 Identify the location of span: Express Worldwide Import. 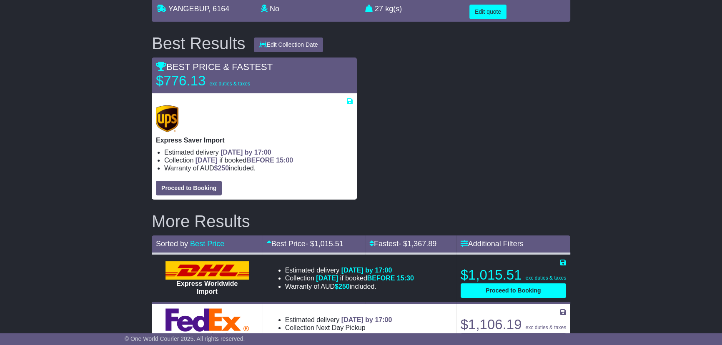
(207, 288).